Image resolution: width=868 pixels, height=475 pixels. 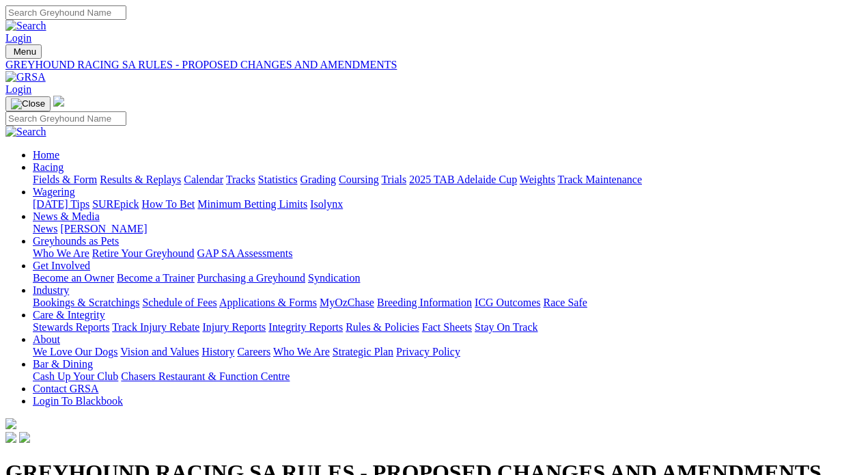 What do you see at coordinates (156, 326) in the screenshot?
I see `a: Track Injury Rebate` at bounding box center [156, 326].